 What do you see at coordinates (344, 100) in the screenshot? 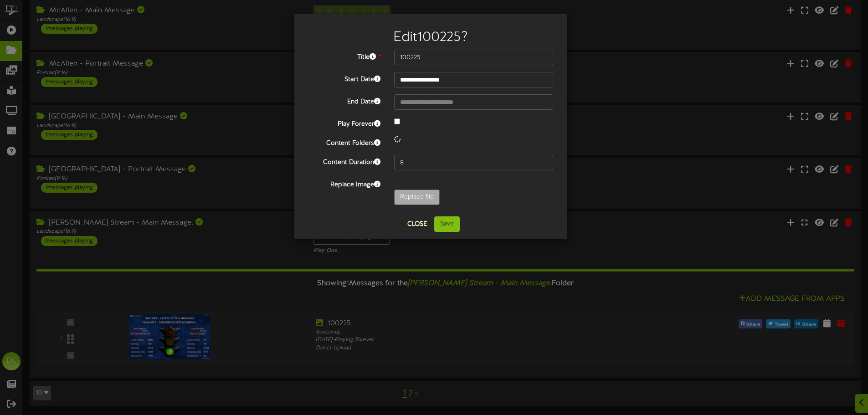
I see `label: End Date` at bounding box center [344, 100].